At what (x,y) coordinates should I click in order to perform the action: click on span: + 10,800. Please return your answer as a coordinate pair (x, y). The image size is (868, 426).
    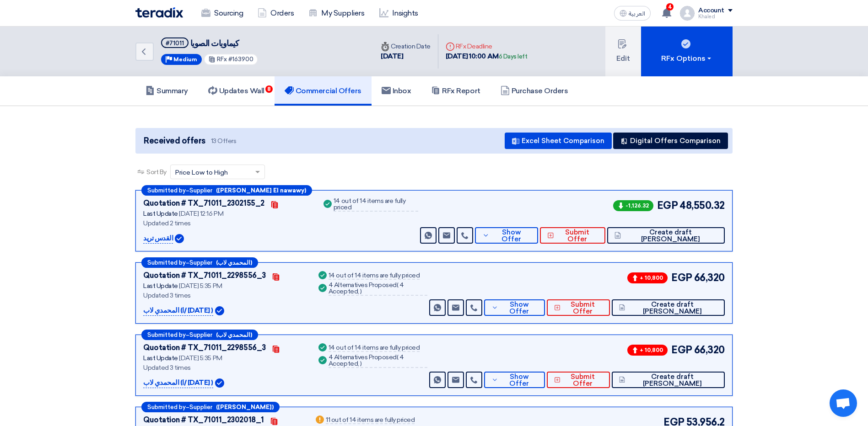
    Looking at the image, I should click on (647, 278).